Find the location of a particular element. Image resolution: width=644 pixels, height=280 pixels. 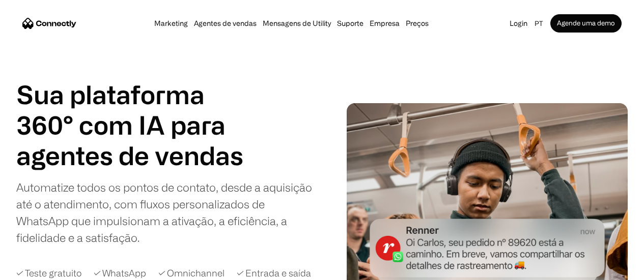

h1: Sua plataforma 360° com IA para is located at coordinates (133, 110).